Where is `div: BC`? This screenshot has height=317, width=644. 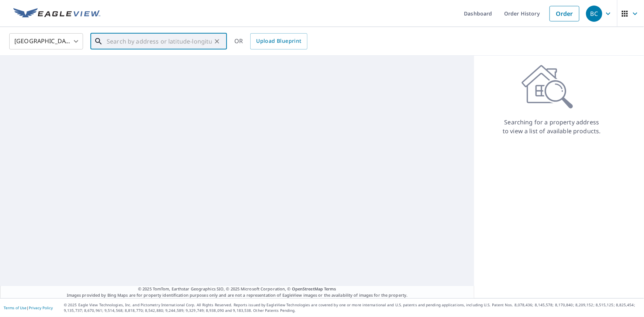 div: BC is located at coordinates (594, 14).